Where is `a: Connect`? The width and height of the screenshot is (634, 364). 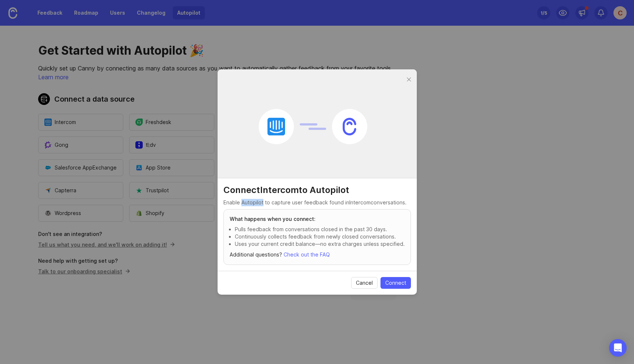
a: Connect is located at coordinates (395, 283).